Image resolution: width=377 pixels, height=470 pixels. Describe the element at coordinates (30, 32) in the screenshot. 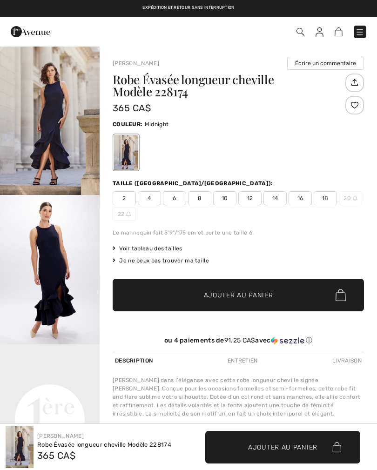

I see `img: 1ère Avenue` at that location.